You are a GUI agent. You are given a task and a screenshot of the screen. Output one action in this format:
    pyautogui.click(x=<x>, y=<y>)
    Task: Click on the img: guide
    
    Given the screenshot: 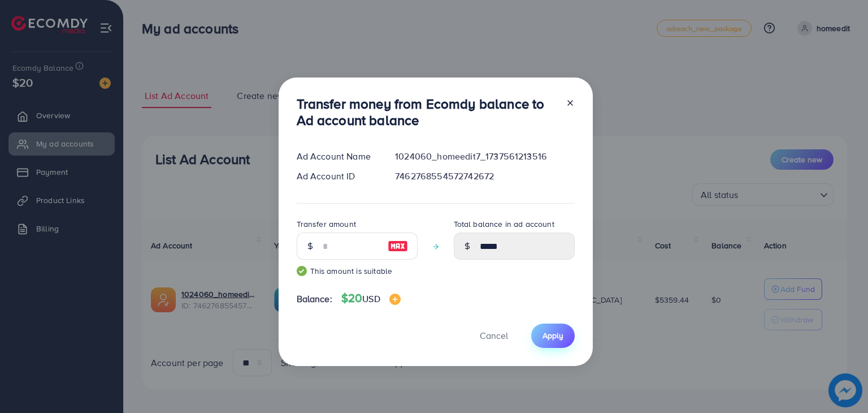 What is the action you would take?
    pyautogui.click(x=302, y=271)
    